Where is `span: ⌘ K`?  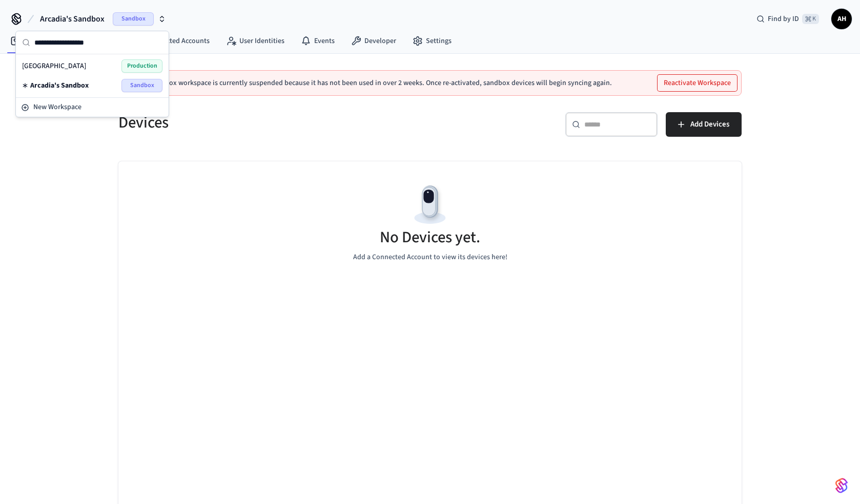 span: ⌘ K is located at coordinates (810, 19).